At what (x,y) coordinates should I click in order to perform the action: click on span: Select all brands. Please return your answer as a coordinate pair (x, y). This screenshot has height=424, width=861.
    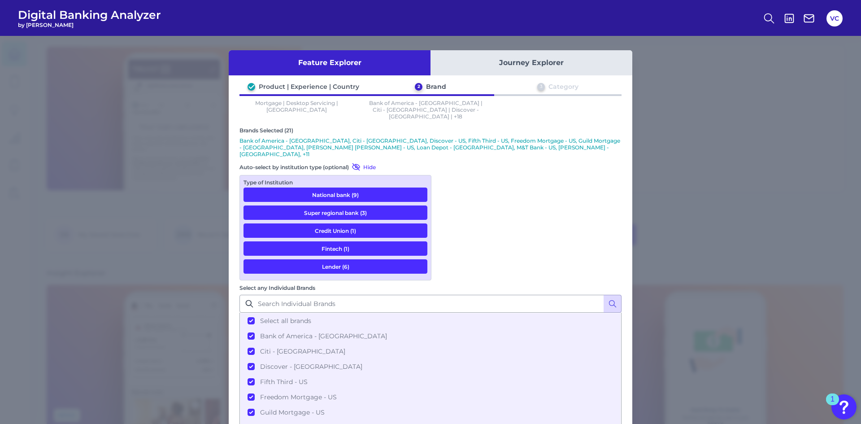
    Looking at the image, I should click on (286, 321).